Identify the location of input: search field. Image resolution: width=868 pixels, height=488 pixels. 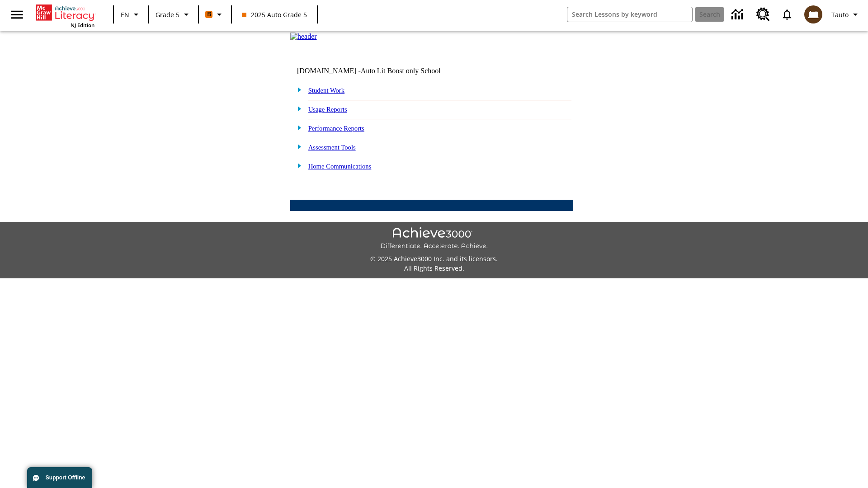
(630, 14).